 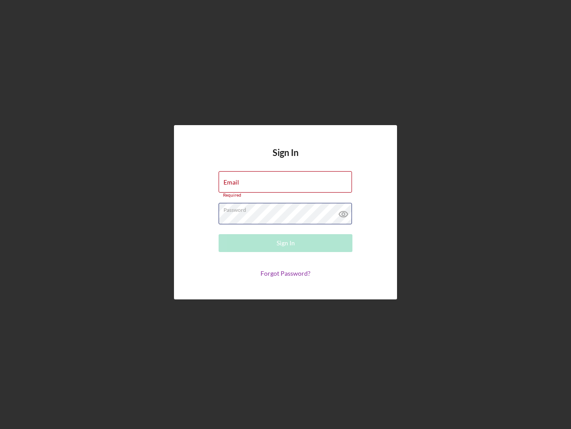 I want to click on a: Forgot Password?, so click(x=286, y=273).